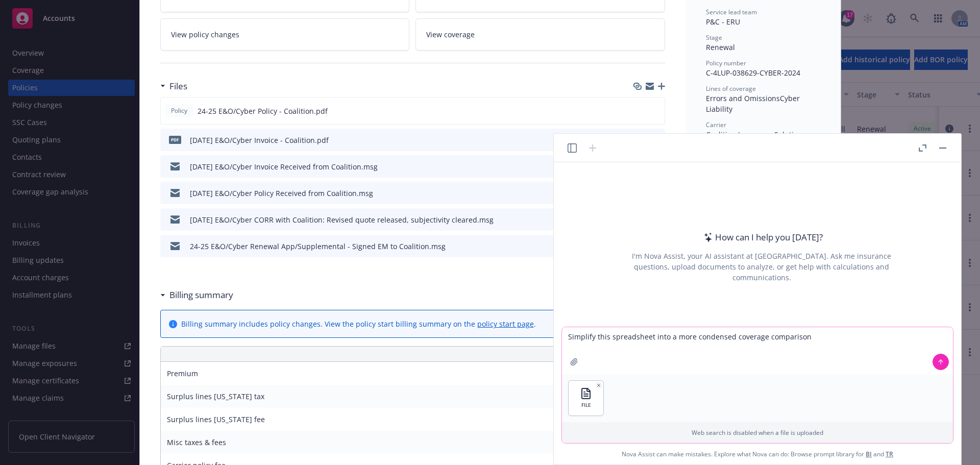 The height and width of the screenshot is (465, 980). Describe the element at coordinates (285, 34) in the screenshot. I see `a: View policy changes` at that location.